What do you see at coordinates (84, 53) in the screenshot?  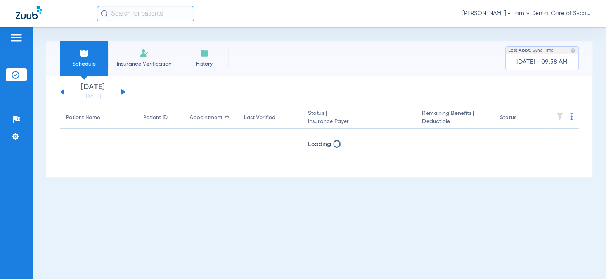 I see `img: Schedule` at bounding box center [84, 53].